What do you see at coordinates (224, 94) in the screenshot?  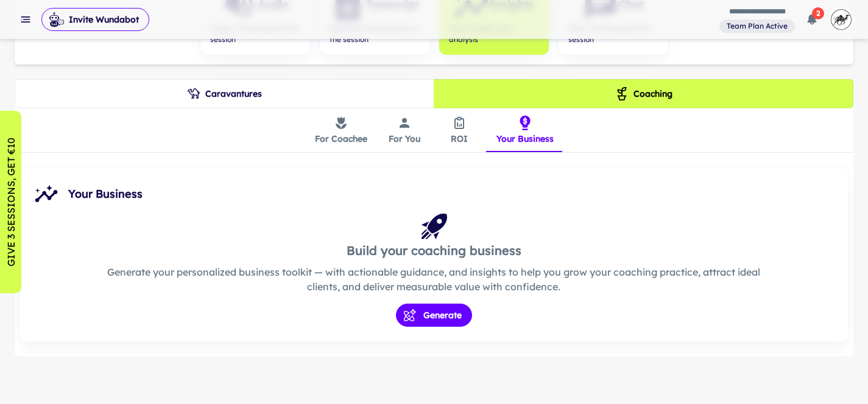 I see `button: Caravantures` at bounding box center [224, 94].